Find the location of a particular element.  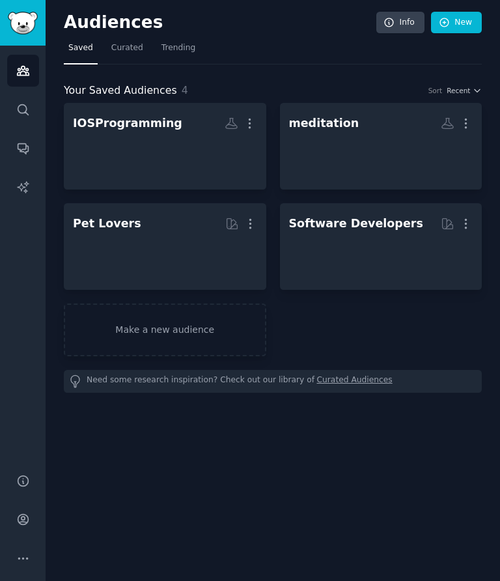

a: IOSProgramming is located at coordinates (165, 146).